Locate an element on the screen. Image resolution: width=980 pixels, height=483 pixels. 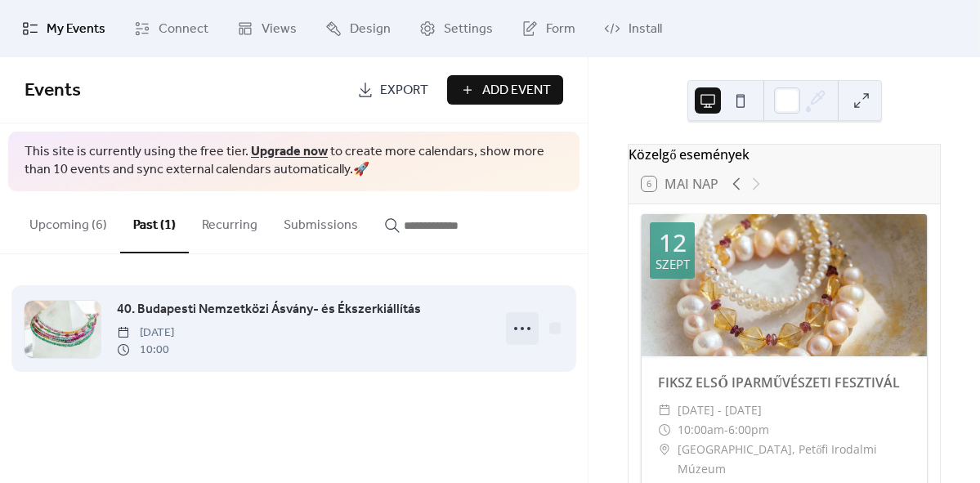
span: This site is currently using the free tier. to create more calendars, show more than 10 events an... is located at coordinates (293, 161).